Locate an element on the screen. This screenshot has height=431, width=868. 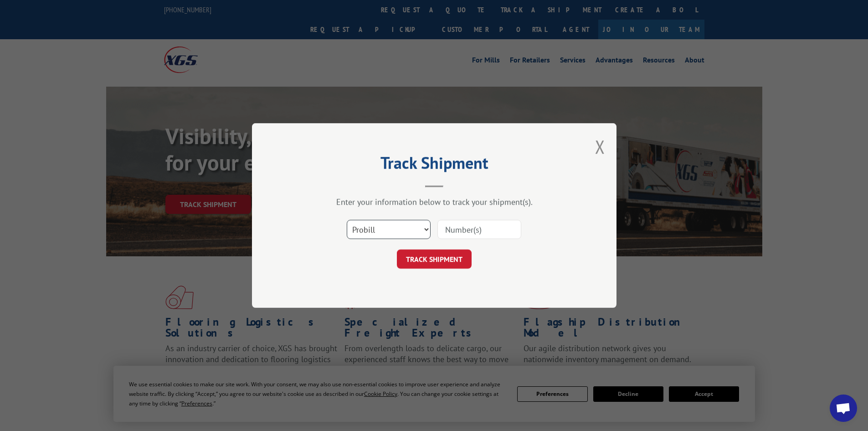
input: Number(s) is located at coordinates (480, 229).